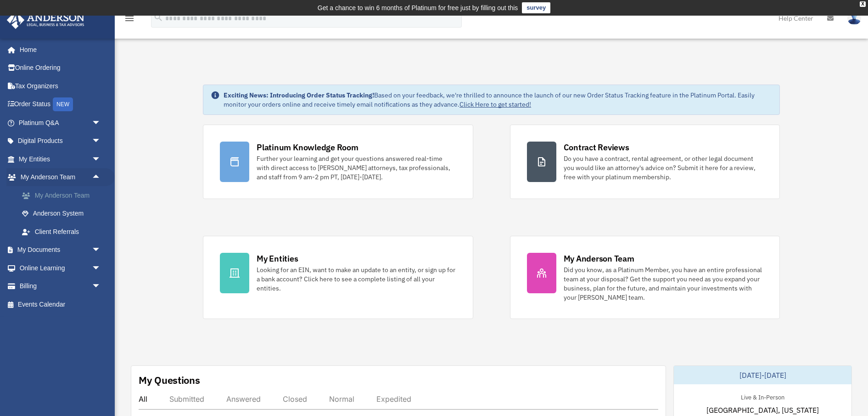 The height and width of the screenshot is (416, 868). Describe the element at coordinates (64, 195) in the screenshot. I see `a: My Anderson Team` at that location.